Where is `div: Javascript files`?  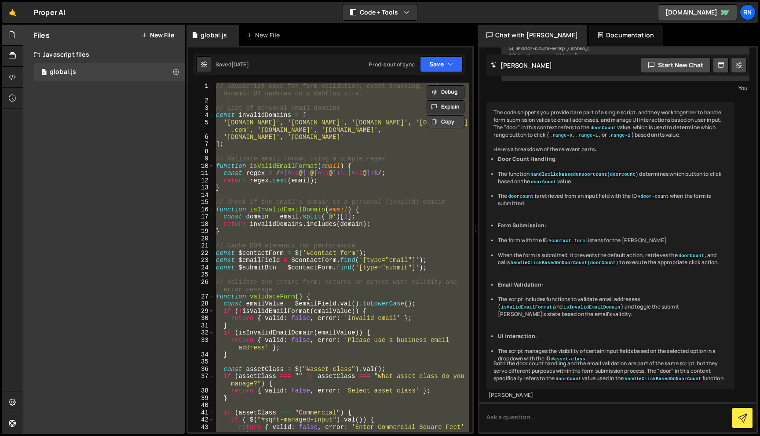 div: Javascript files is located at coordinates (104, 55).